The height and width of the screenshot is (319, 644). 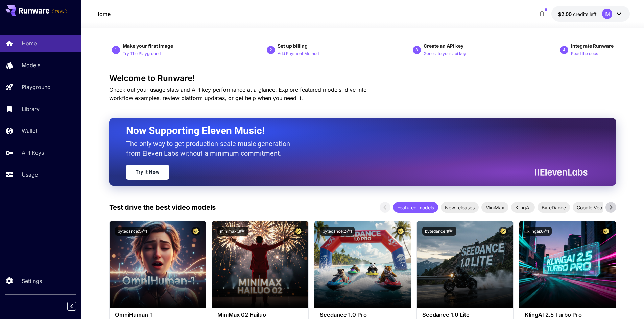 What do you see at coordinates (445, 54) in the screenshot?
I see `p: Generate your api key` at bounding box center [445, 54].